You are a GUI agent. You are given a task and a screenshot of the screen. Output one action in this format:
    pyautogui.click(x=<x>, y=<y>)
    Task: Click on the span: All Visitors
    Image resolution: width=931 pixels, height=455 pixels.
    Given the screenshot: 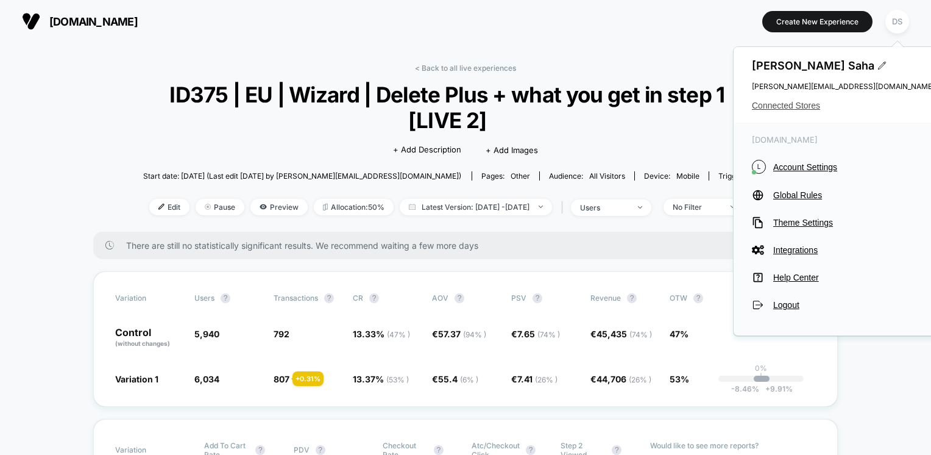 What is the action you would take?
    pyautogui.click(x=607, y=176)
    